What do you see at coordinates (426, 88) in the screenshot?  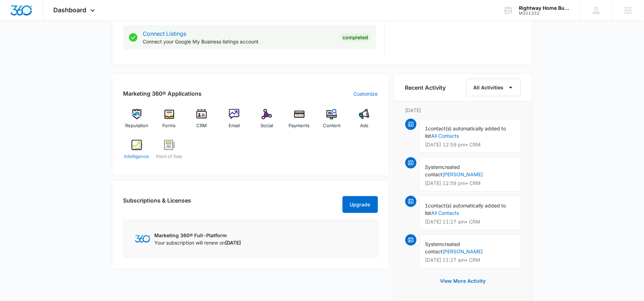 I see `h6: Recent Activity` at bounding box center [426, 88].